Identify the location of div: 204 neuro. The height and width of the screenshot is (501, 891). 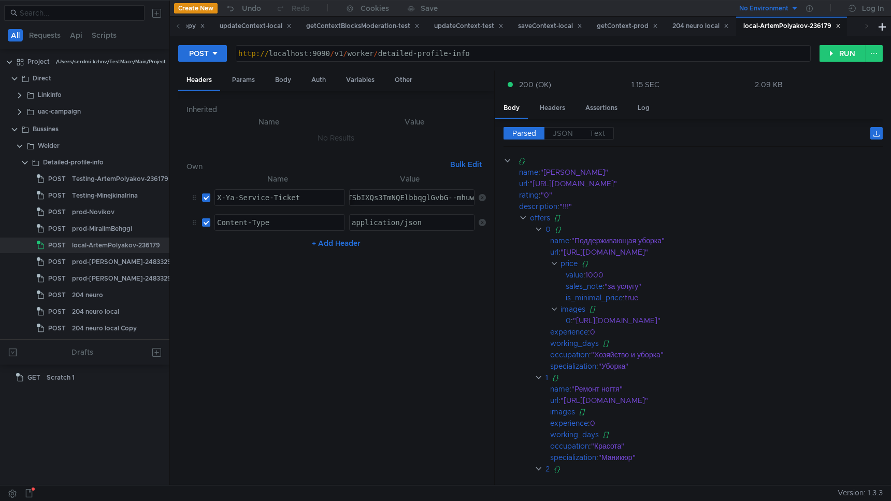
(88, 295).